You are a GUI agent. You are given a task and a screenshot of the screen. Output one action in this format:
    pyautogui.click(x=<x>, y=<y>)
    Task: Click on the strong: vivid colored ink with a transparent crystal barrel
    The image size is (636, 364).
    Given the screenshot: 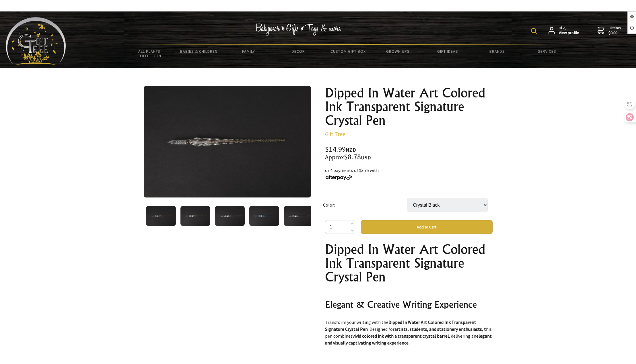 What is the action you would take?
    pyautogui.click(x=401, y=336)
    